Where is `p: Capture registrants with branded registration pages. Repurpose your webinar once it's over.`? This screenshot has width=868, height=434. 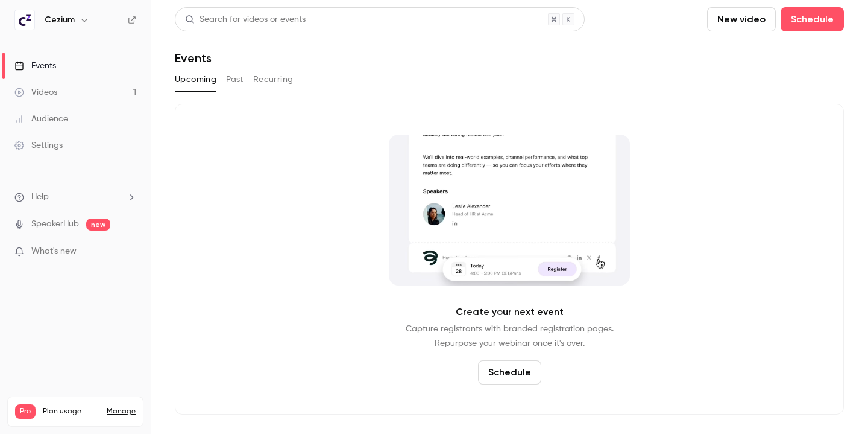 p: Capture registrants with branded registration pages. Repurpose your webinar once it's over. is located at coordinates (510, 336).